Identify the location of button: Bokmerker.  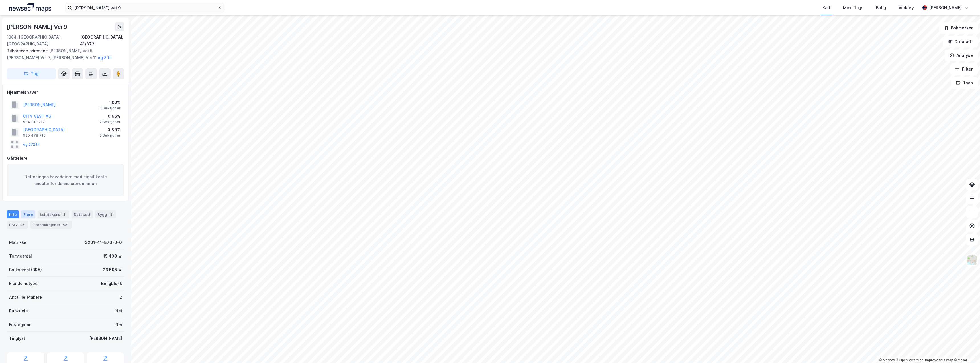
(959, 28).